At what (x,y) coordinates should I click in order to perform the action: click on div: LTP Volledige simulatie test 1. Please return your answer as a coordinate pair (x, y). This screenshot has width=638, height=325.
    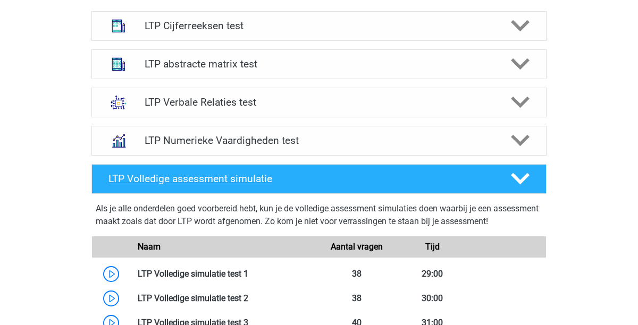
    Looking at the image, I should click on (224, 274).